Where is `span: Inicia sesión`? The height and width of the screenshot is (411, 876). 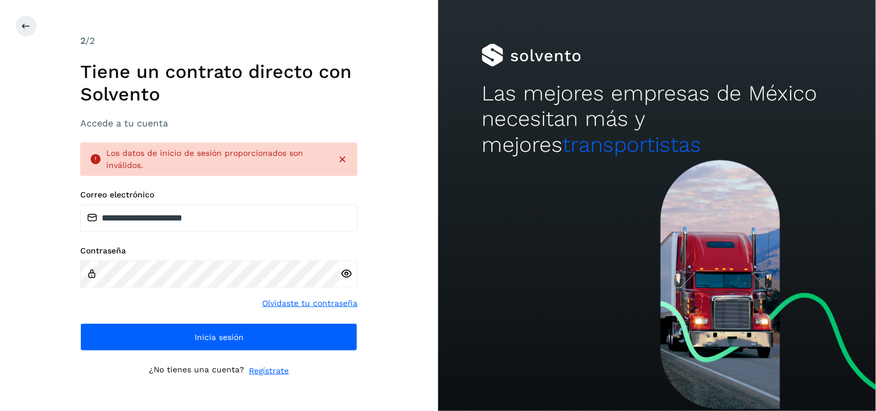
span: Inicia sesión is located at coordinates (219, 337).